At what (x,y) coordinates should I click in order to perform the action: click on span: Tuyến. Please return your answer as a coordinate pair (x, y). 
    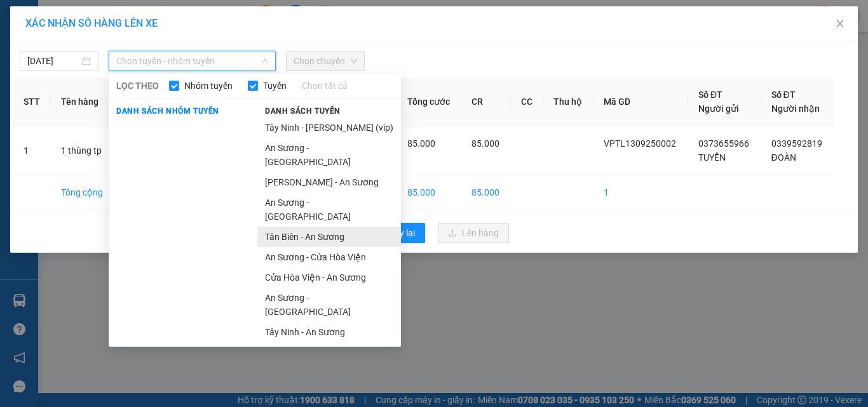
    Looking at the image, I should click on (274, 86).